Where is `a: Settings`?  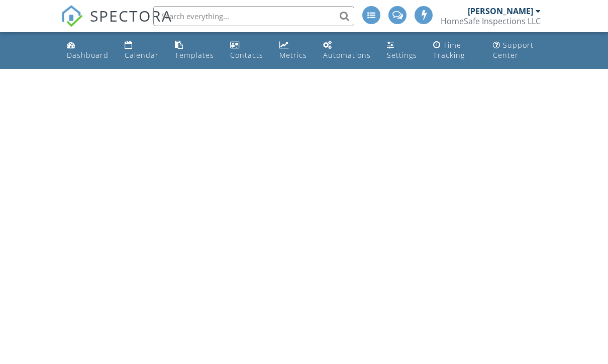 a: Settings is located at coordinates (402, 50).